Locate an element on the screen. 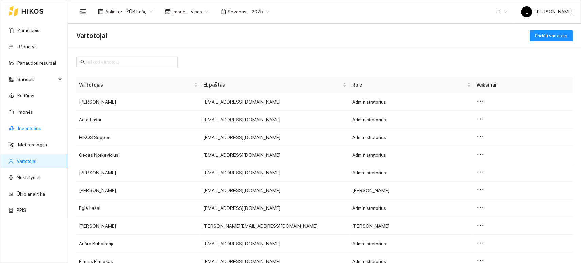 The image size is (581, 263). button: Pridėti vartotoją is located at coordinates (551, 36).